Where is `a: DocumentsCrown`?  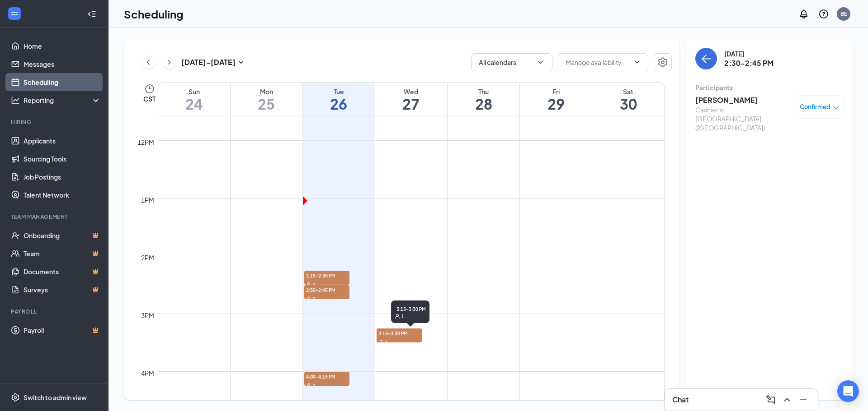
a: DocumentsCrown is located at coordinates (62, 272).